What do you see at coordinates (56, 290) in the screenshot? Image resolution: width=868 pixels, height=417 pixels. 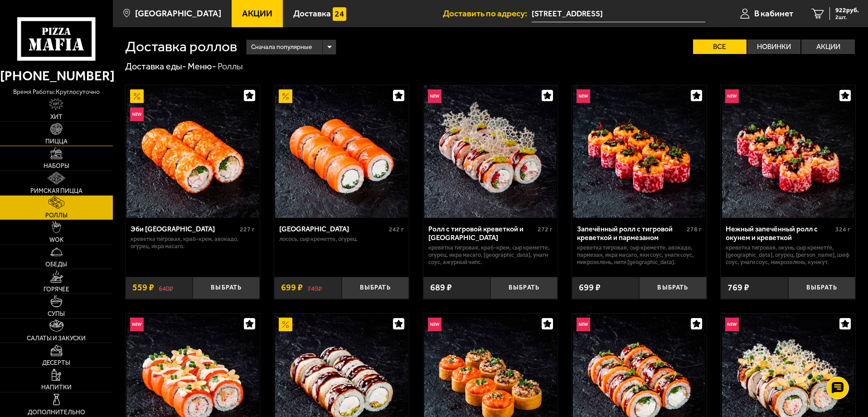 I see `span: Горячее` at bounding box center [56, 290].